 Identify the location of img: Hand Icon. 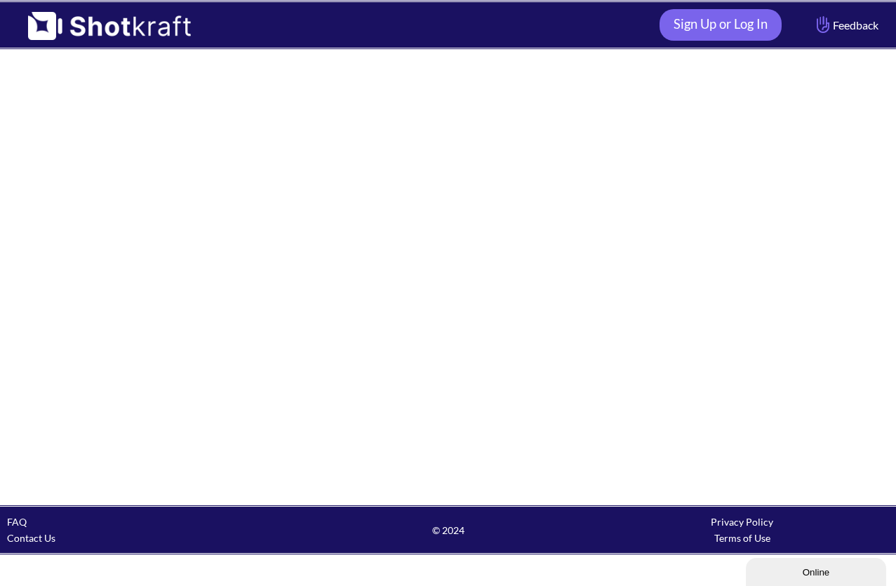
(823, 25).